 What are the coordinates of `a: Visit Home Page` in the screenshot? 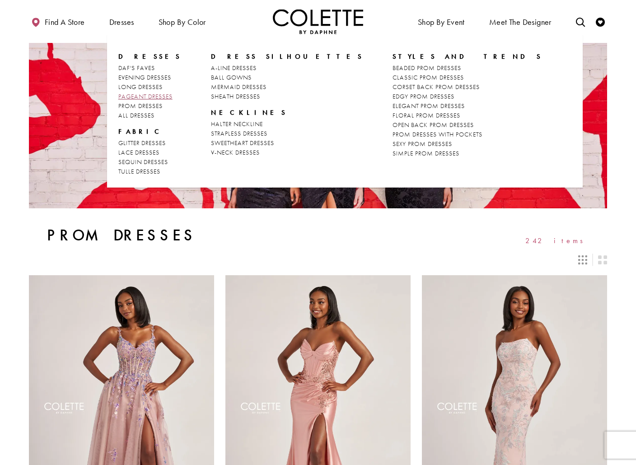 It's located at (318, 21).